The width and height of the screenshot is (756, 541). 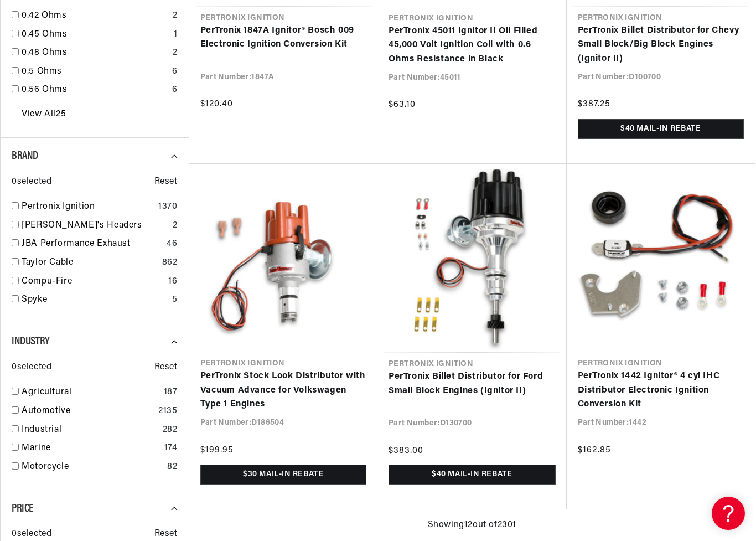 What do you see at coordinates (173, 468) in the screenshot?
I see `div: 82` at bounding box center [173, 468].